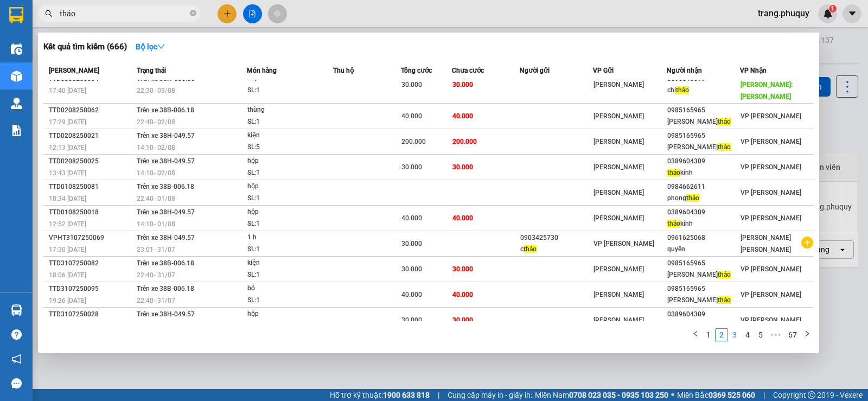 The height and width of the screenshot is (401, 868). Describe the element at coordinates (695, 335) in the screenshot. I see `li: Previous Page` at that location.